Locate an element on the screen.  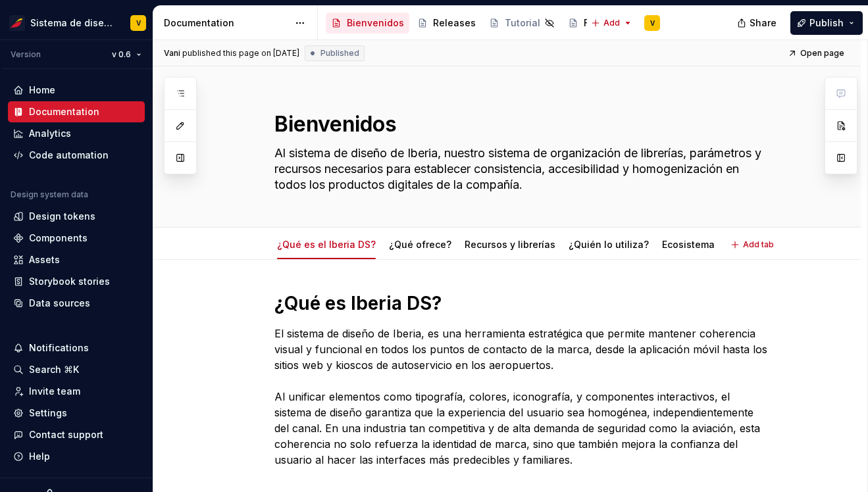
div: Design tokens is located at coordinates (62, 216).